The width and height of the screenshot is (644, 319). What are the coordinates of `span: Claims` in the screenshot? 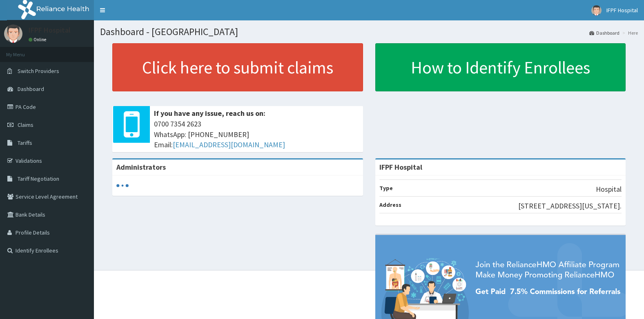 It's located at (25, 125).